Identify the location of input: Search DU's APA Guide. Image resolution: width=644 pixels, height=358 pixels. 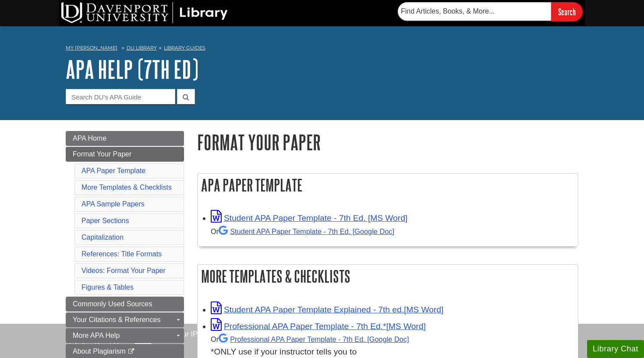
(120, 96).